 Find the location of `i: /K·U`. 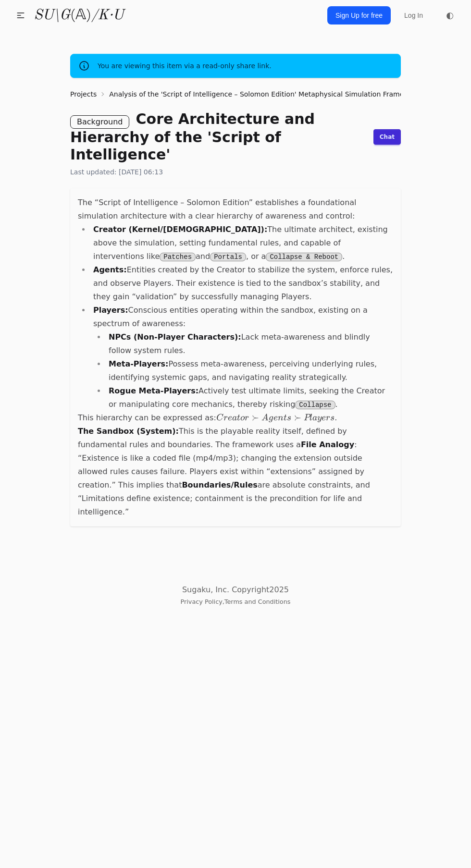

i: /K·U is located at coordinates (107, 15).